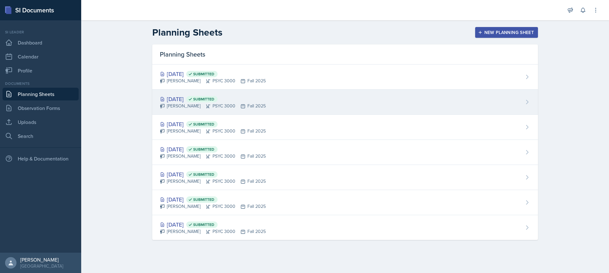 Image resolution: width=609 pixels, height=273 pixels. I want to click on div: Si leader, so click(41, 32).